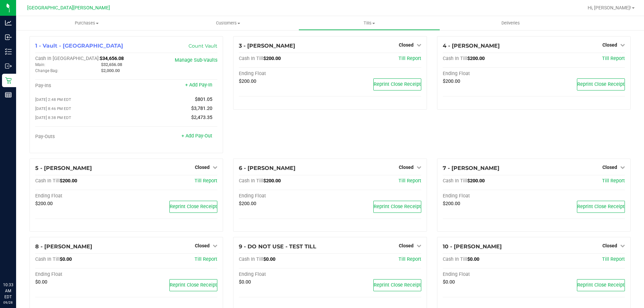 The height and width of the screenshot is (308, 644). Describe the element at coordinates (197, 136) in the screenshot. I see `a: + Add Pay-Out` at that location.